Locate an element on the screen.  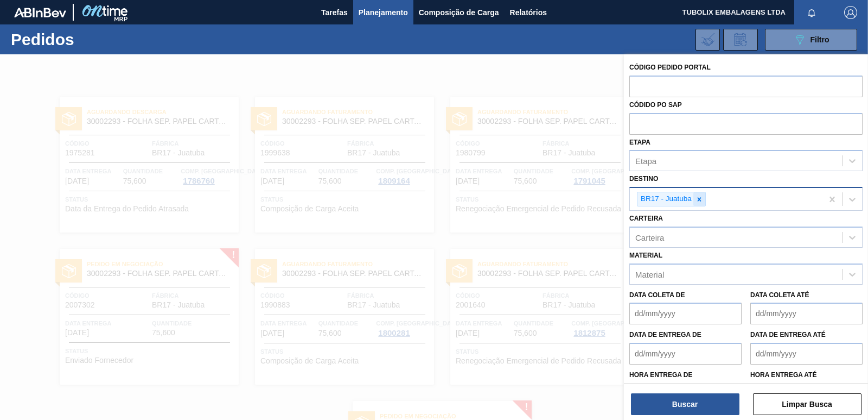
label: Etapa is located at coordinates (640, 142).